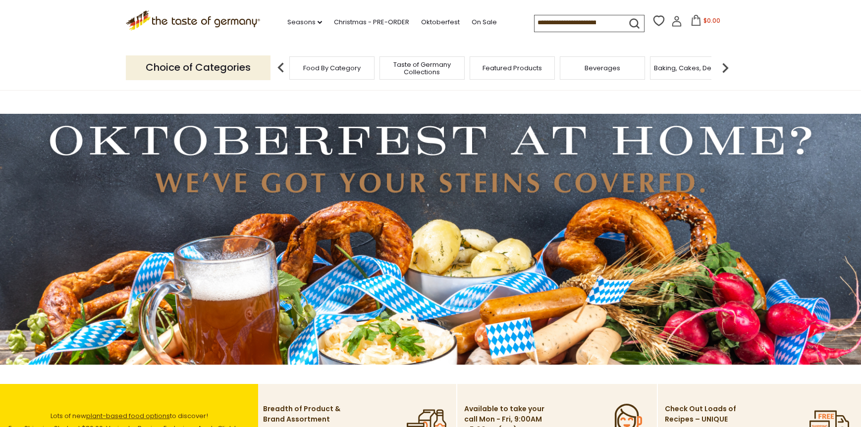 The height and width of the screenshot is (427, 861). Describe the element at coordinates (712, 20) in the screenshot. I see `span: $0.00` at that location.